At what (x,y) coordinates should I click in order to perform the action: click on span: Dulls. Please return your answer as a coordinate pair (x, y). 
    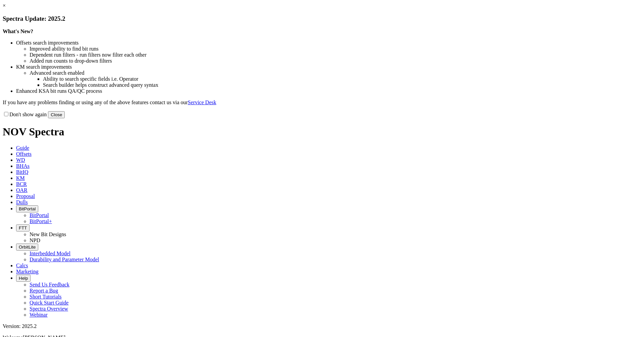
    Looking at the image, I should click on (22, 202).